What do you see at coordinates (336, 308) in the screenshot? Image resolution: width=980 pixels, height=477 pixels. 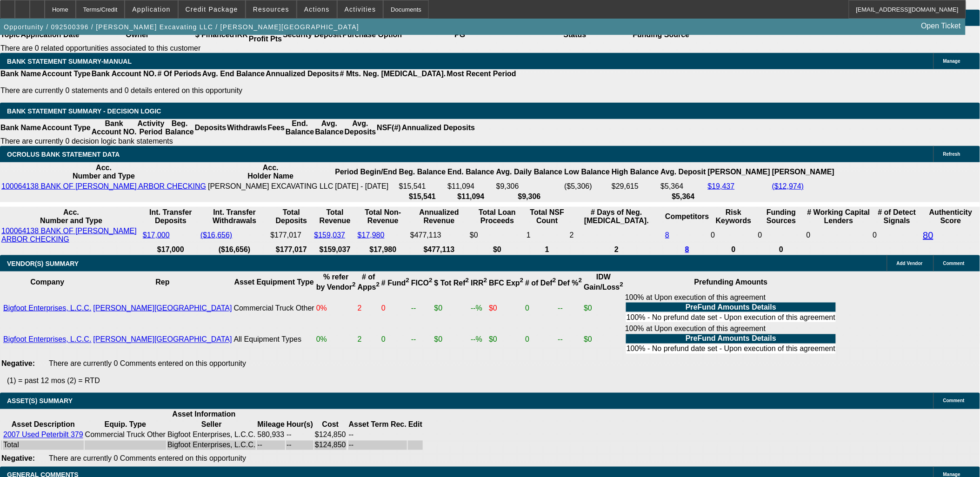 I see `td: 0%` at bounding box center [336, 308].